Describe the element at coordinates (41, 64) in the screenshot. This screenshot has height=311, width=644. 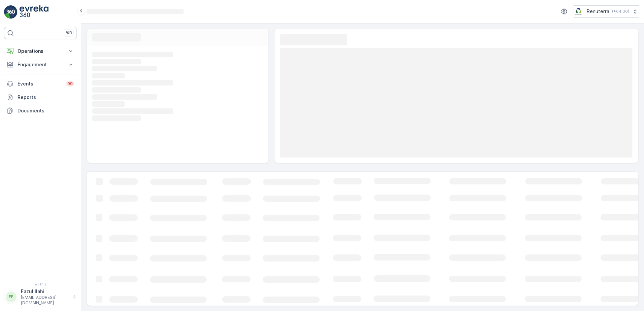
I see `p: Engagement` at that location.